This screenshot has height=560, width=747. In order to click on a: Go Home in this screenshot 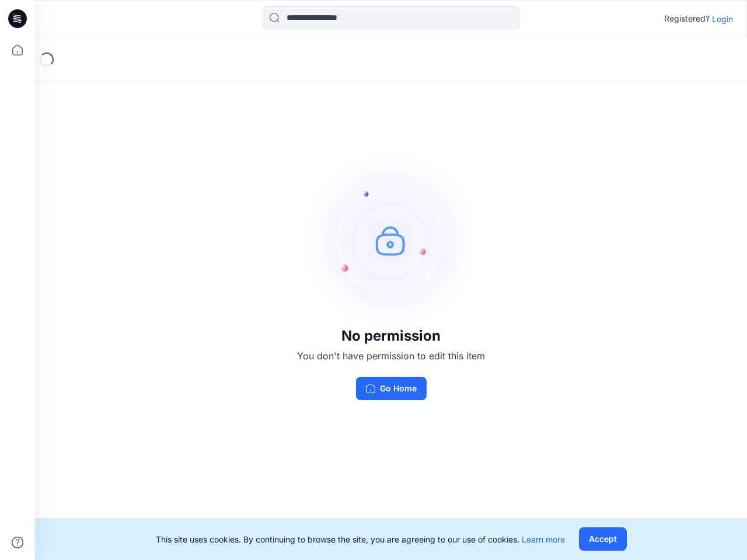, I will do `click(391, 388)`.